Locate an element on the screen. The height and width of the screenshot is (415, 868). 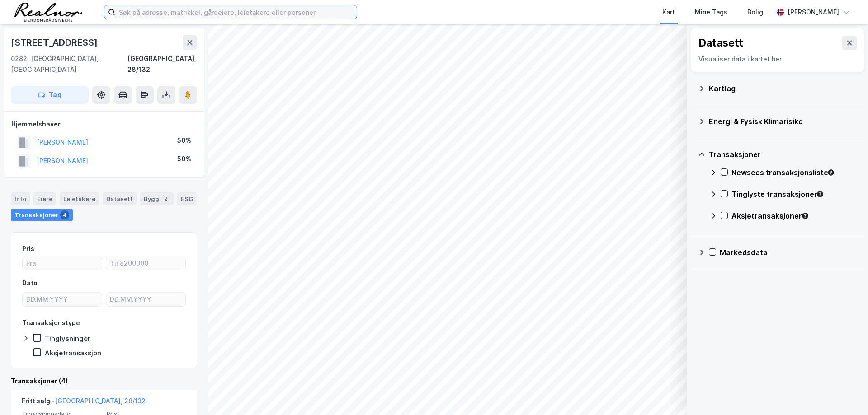
div: Markedsdata is located at coordinates (788, 253).